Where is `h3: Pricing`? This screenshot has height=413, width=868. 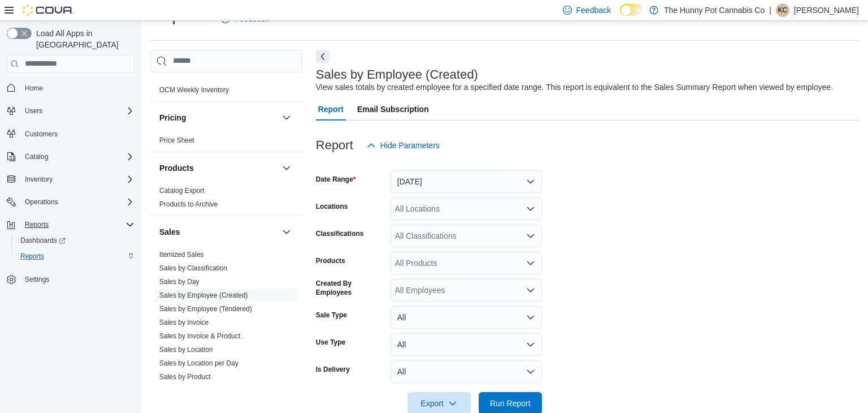 h3: Pricing is located at coordinates (173, 117).